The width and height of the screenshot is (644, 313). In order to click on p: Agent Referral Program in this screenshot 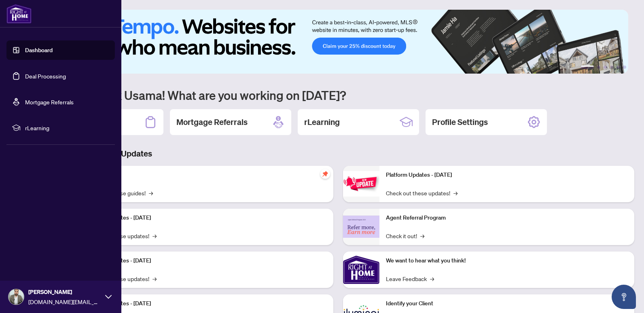, I will do `click(506, 218)`.